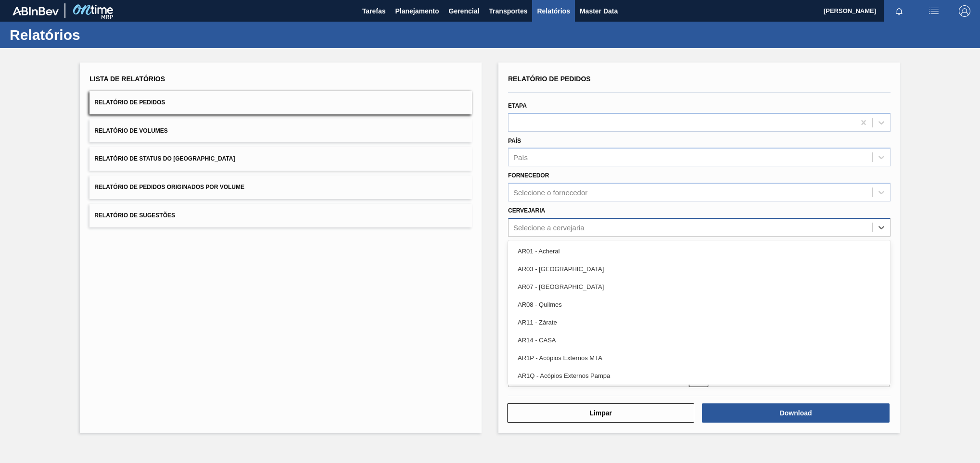  What do you see at coordinates (600, 413) in the screenshot?
I see `button: Limpar` at bounding box center [600, 413].